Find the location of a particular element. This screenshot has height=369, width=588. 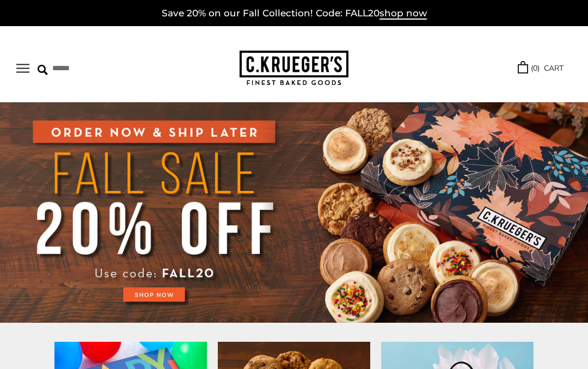

a: (0) CART is located at coordinates (540, 68).